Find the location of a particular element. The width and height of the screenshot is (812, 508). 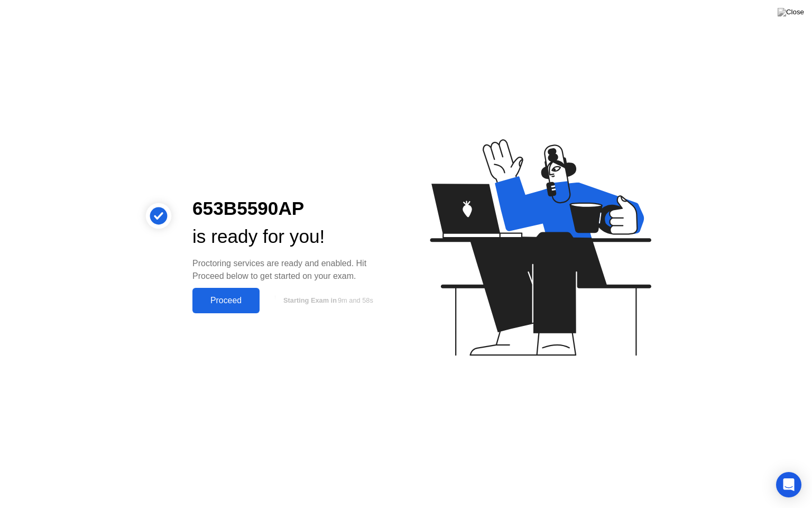

div: 653B5590AP is located at coordinates (291, 209).